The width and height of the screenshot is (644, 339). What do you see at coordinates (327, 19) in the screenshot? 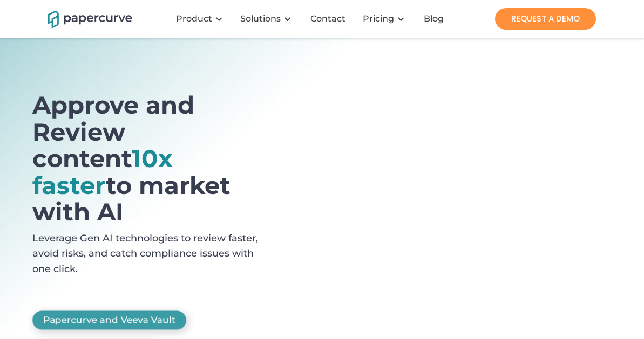
I see `div: Contact` at bounding box center [327, 19].